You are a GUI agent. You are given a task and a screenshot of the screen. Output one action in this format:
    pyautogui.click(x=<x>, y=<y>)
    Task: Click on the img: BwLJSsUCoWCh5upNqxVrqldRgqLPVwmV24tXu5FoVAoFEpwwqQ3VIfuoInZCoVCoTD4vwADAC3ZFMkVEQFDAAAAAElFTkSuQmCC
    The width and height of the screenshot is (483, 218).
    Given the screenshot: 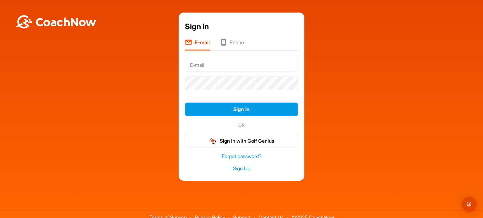 What is the action you would take?
    pyautogui.click(x=56, y=22)
    